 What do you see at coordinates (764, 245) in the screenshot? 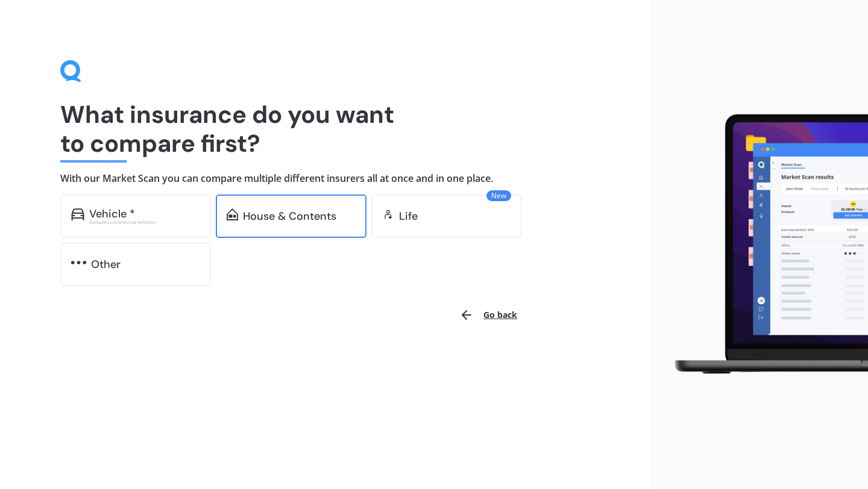
I see `img: laptop.webp` at bounding box center [764, 245].